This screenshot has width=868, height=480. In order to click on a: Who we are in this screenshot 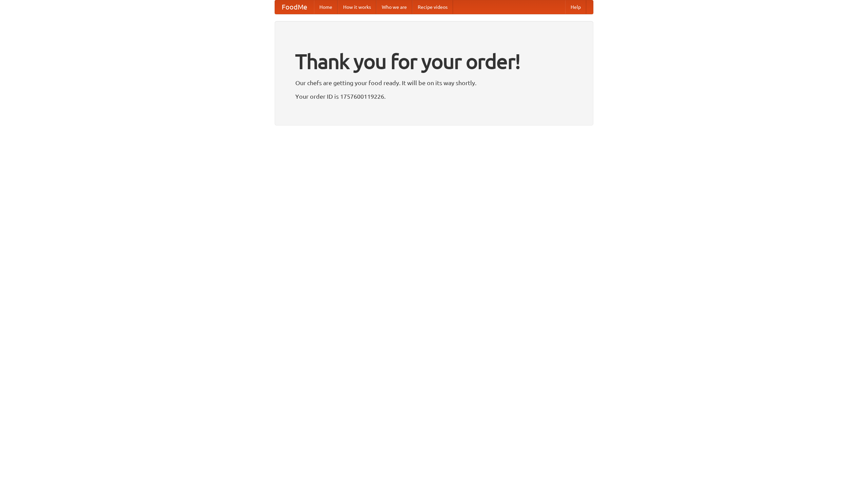, I will do `click(395, 7)`.